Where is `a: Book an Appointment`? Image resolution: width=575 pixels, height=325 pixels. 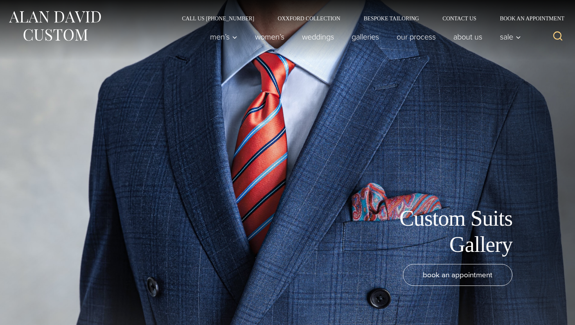
a: Book an Appointment is located at coordinates (528, 18).